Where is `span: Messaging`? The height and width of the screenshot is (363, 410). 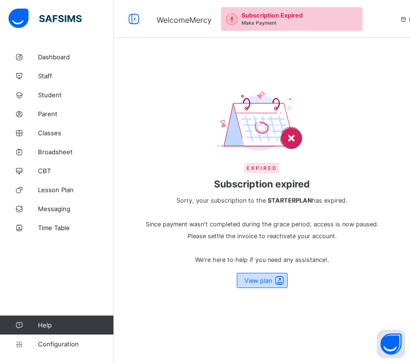
span: Messaging is located at coordinates (76, 209).